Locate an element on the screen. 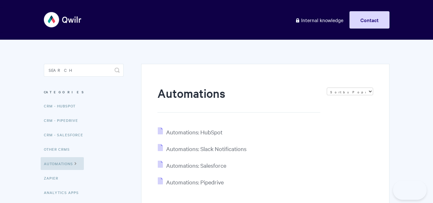 The height and width of the screenshot is (203, 433). span: Automations: Pipedrive is located at coordinates (195, 182).